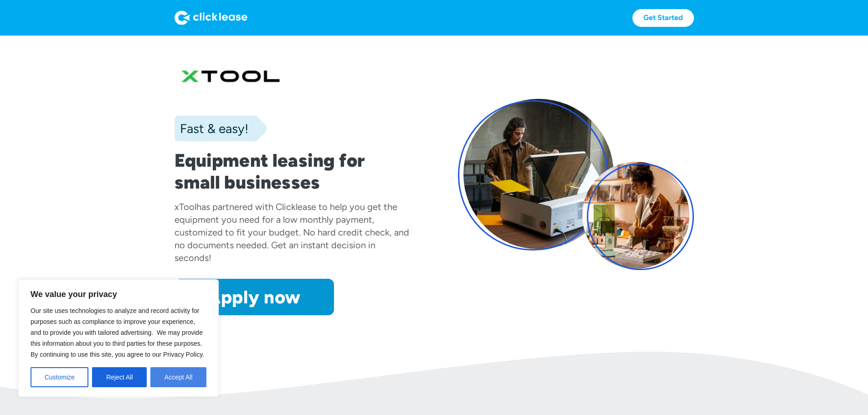 The height and width of the screenshot is (415, 868). Describe the element at coordinates (211, 129) in the screenshot. I see `div: Fast & easy!` at that location.